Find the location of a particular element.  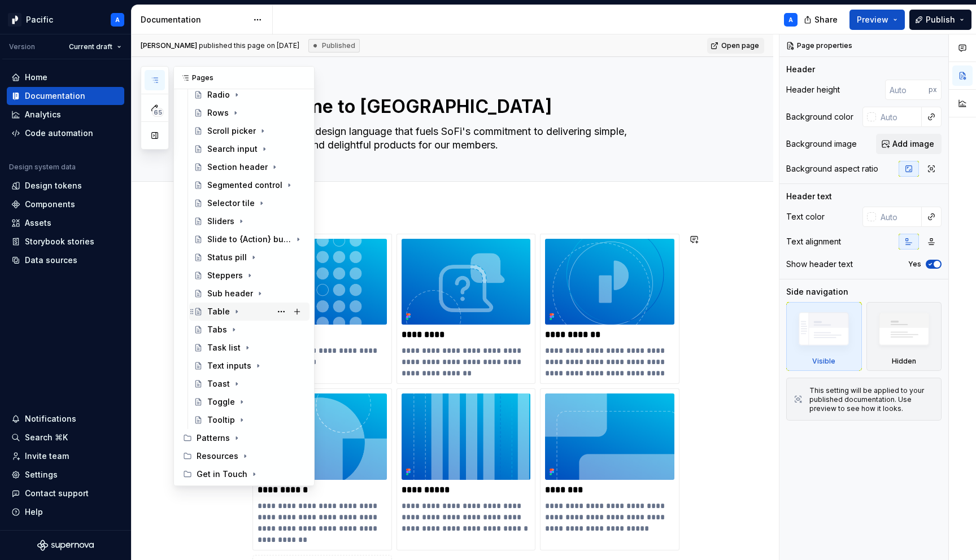

div: Version is located at coordinates (22, 47).